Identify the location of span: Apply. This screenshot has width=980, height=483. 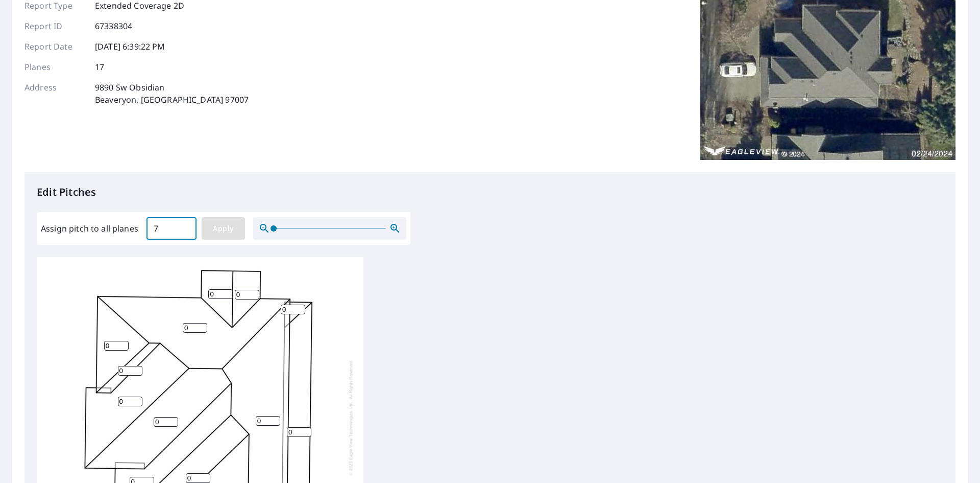
(223, 228).